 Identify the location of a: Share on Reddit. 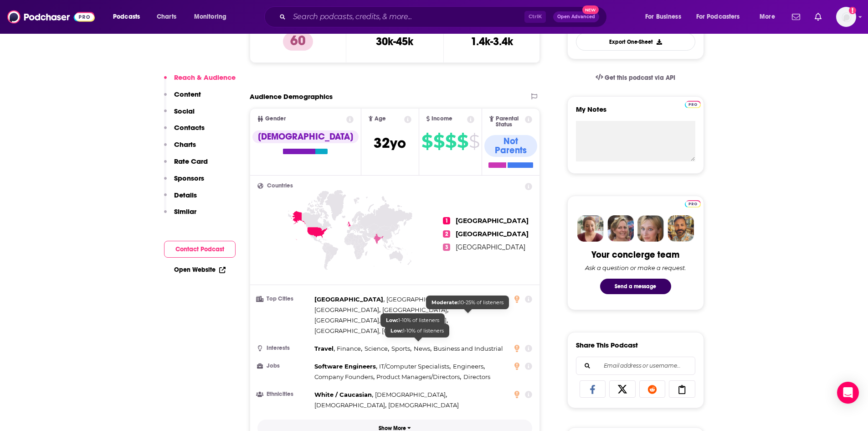
(653, 388).